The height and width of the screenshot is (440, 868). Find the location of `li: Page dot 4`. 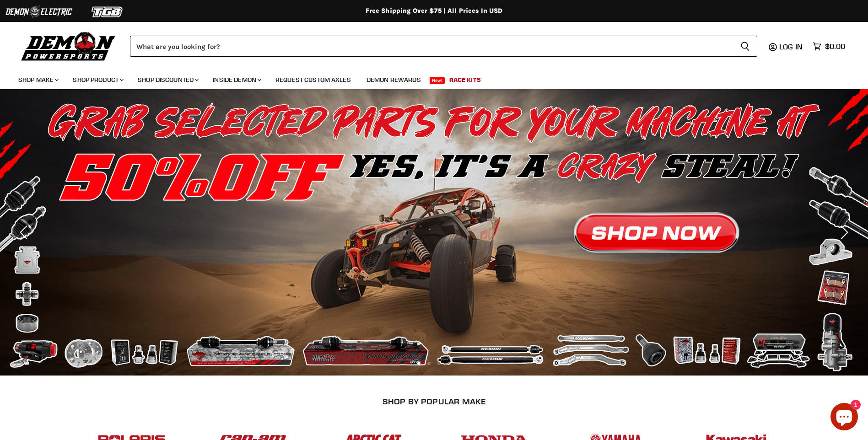

li: Page dot 4 is located at coordinates (449, 363).